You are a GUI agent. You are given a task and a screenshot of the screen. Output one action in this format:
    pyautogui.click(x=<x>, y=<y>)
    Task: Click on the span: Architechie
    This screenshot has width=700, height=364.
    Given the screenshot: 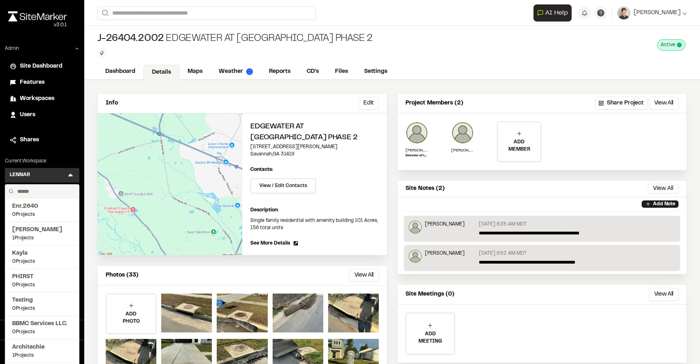 What is the action you would take?
    pyautogui.click(x=42, y=347)
    